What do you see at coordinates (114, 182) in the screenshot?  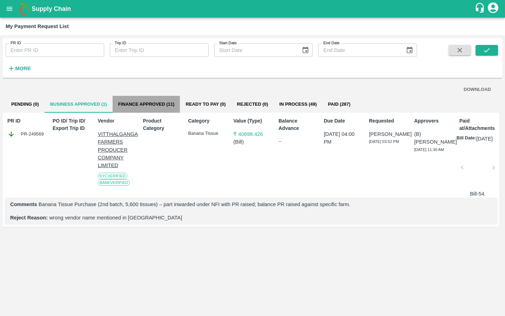 I see `span: Bank Verified` at bounding box center [114, 182].